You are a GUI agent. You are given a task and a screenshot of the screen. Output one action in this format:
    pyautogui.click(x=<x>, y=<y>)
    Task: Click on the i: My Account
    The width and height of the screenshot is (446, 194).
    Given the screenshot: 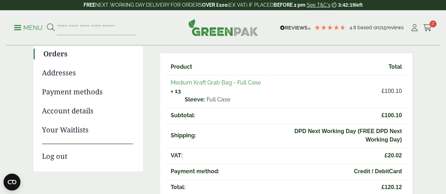 What is the action you would take?
    pyautogui.click(x=414, y=28)
    